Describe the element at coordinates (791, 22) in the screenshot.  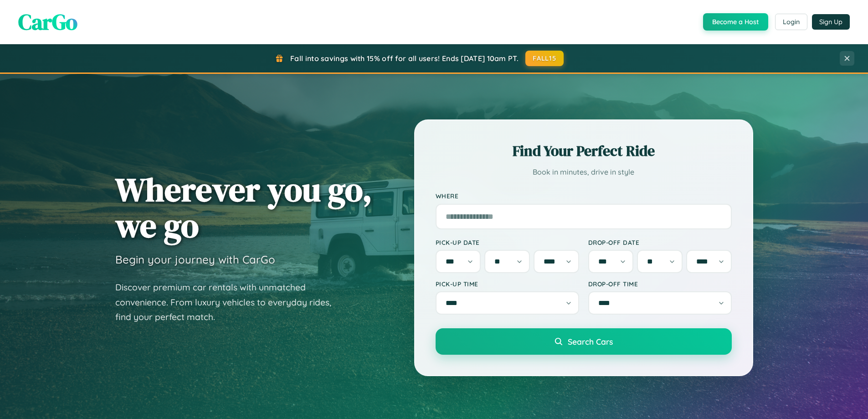
I see `button: Login` at that location.